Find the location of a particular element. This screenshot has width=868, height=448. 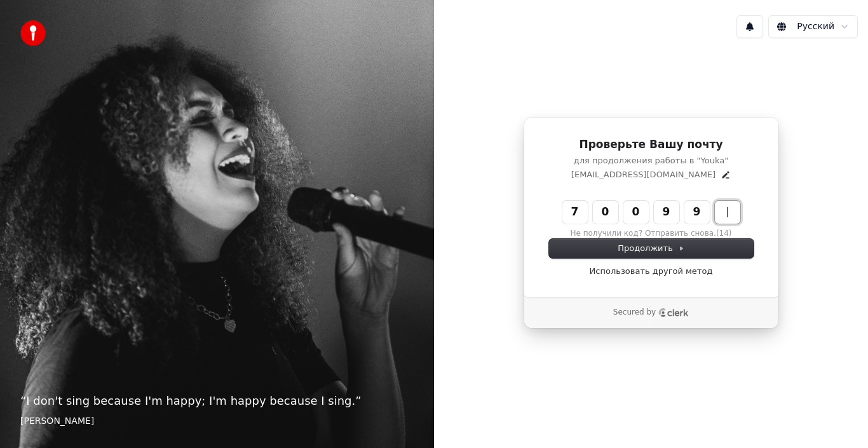

a: Clerk logo is located at coordinates (674, 312).